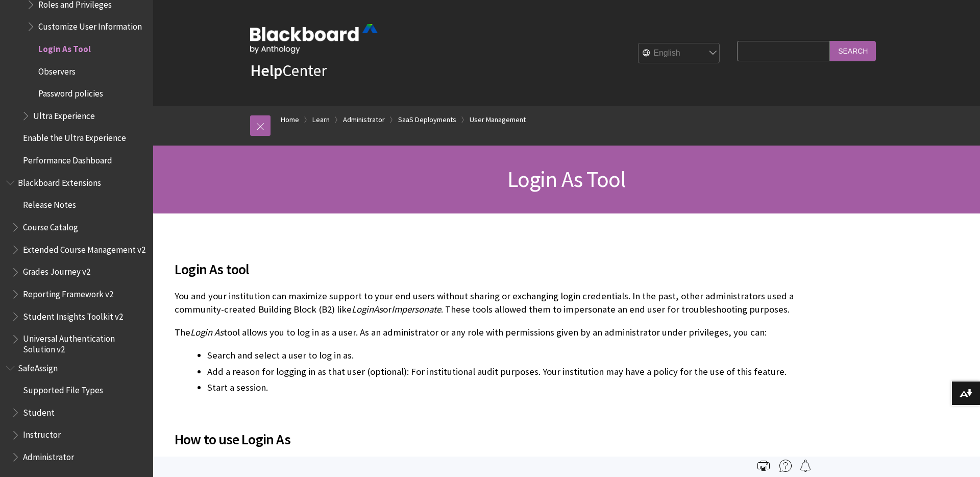 This screenshot has width=980, height=477. I want to click on p: The tool allows you to log in as a user. As an administrator or any role with permissions given b..., so click(491, 333).